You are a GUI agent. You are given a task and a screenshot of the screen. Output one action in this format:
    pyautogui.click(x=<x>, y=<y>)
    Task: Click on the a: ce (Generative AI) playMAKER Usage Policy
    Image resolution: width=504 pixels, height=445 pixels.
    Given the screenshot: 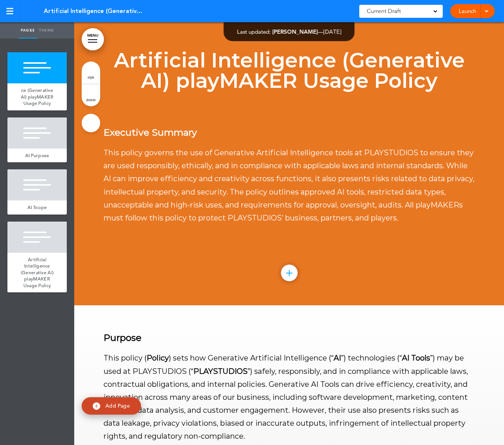 What is the action you would take?
    pyautogui.click(x=37, y=97)
    